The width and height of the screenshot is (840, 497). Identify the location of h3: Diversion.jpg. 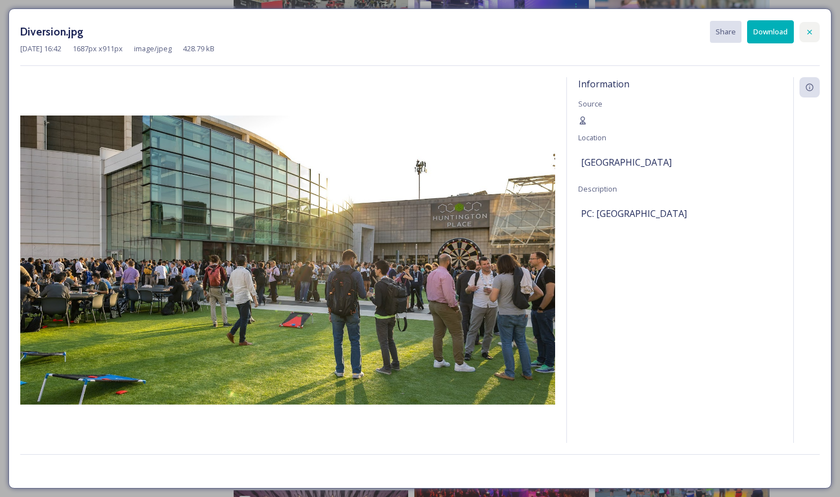
(52, 32).